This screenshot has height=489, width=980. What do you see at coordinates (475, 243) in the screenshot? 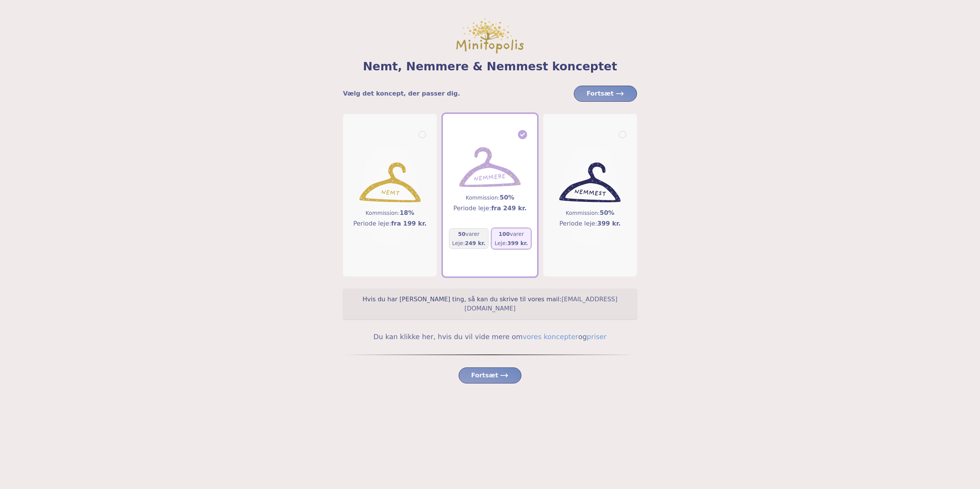
I see `span: 249 kr.` at bounding box center [475, 243].